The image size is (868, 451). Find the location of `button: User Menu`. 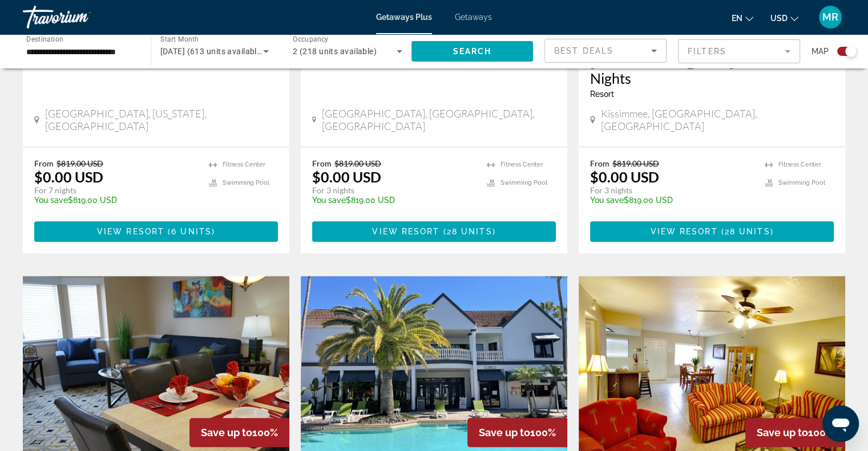

button: User Menu is located at coordinates (830, 17).